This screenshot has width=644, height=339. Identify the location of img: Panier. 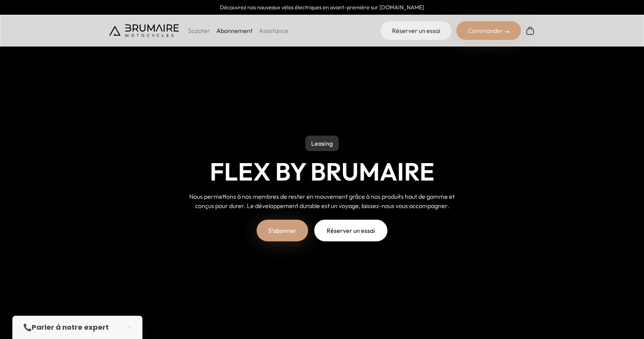
(530, 31).